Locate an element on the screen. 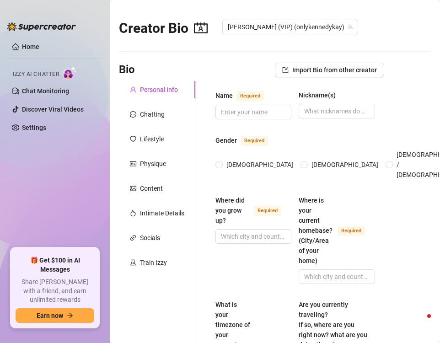  input: Nickname(s) is located at coordinates (336, 111).